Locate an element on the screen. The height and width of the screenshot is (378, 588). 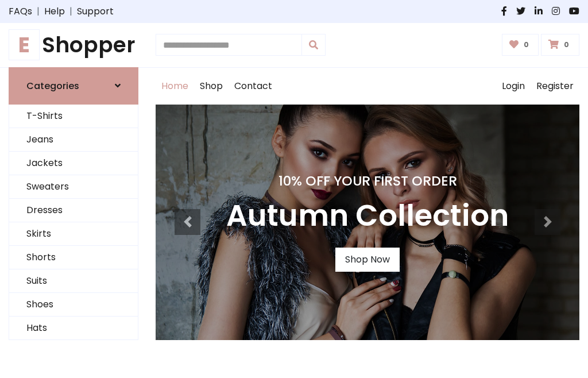
a: Support is located at coordinates (96, 11).